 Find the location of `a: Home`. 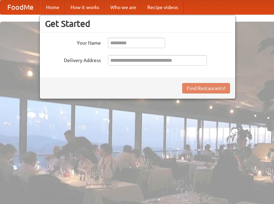

a: Home is located at coordinates (53, 7).